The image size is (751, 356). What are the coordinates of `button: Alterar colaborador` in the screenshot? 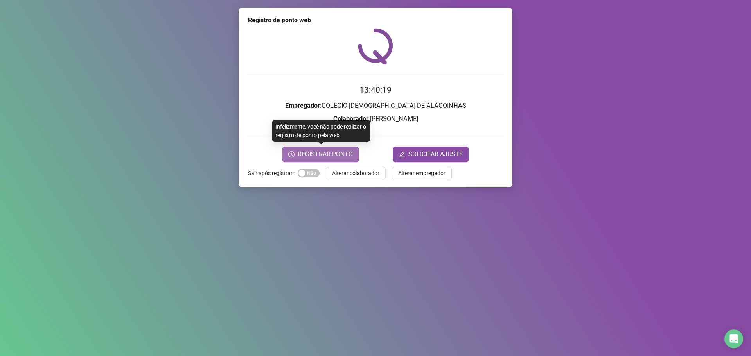 It's located at (356, 173).